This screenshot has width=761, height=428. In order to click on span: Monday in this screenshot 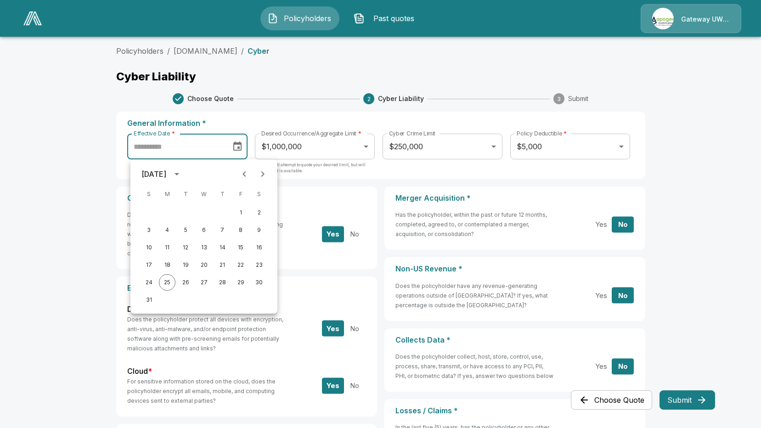, I will do `click(167, 194)`.